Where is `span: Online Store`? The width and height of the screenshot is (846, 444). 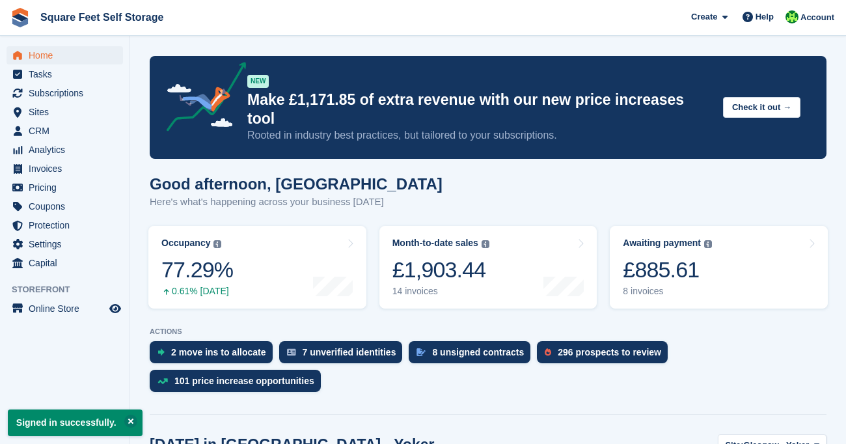 span: Online Store is located at coordinates (68, 308).